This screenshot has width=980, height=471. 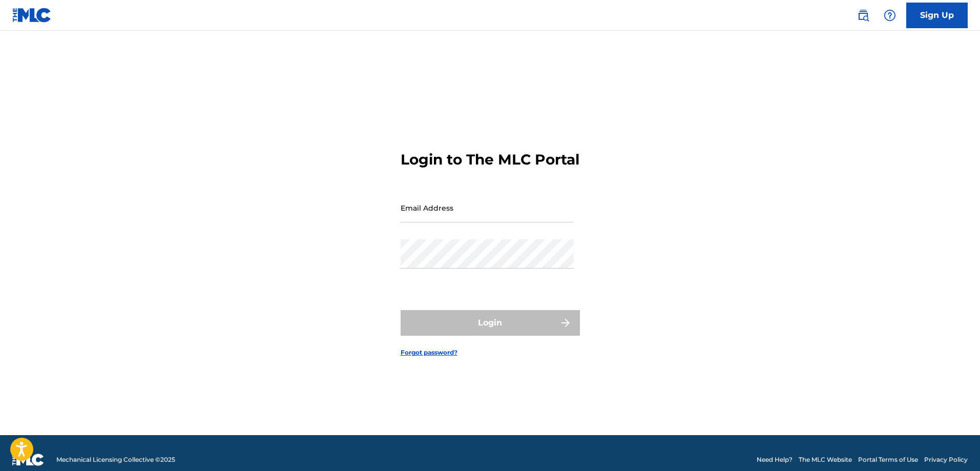 What do you see at coordinates (888, 460) in the screenshot?
I see `a: Portal Terms of Use` at bounding box center [888, 460].